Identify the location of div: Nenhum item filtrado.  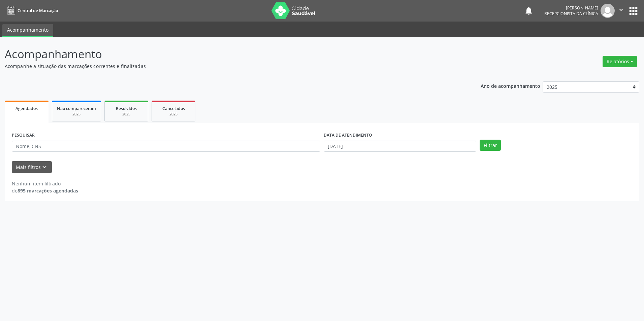
(45, 184).